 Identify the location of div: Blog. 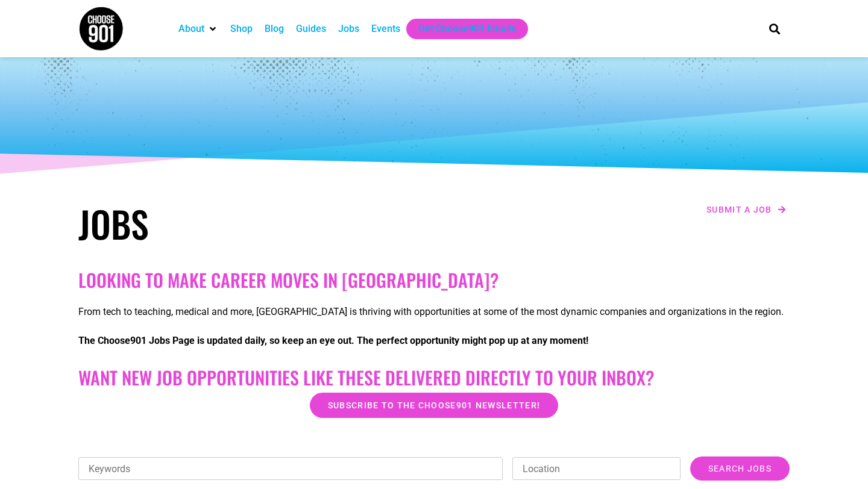
(274, 29).